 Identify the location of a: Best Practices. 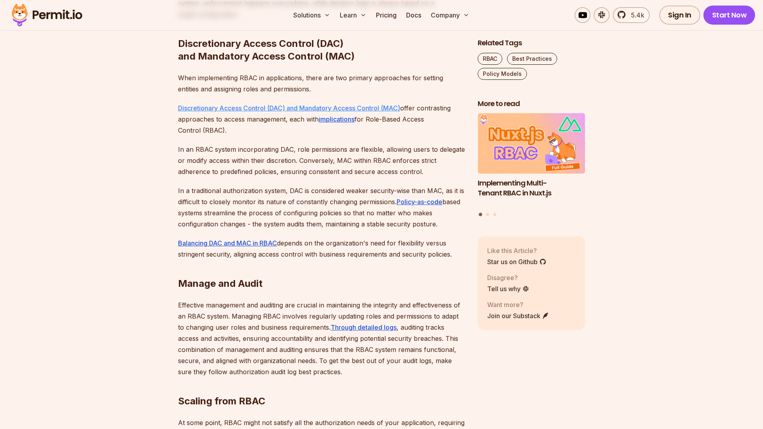
(532, 59).